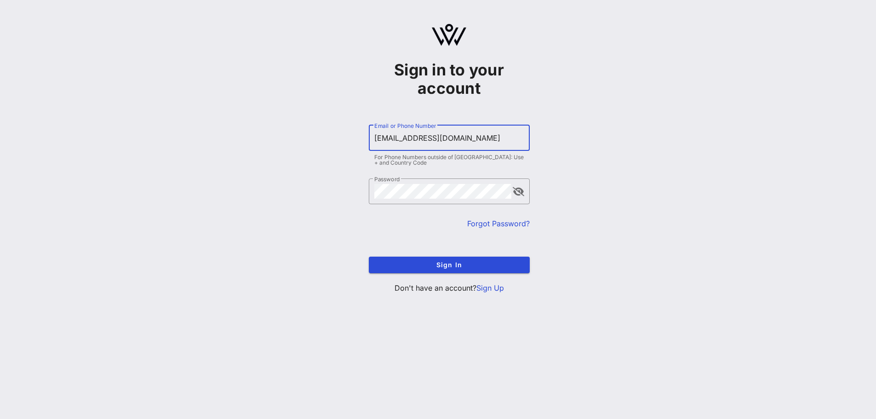 This screenshot has width=876, height=419. Describe the element at coordinates (405, 126) in the screenshot. I see `label: Email or Phone Number` at that location.